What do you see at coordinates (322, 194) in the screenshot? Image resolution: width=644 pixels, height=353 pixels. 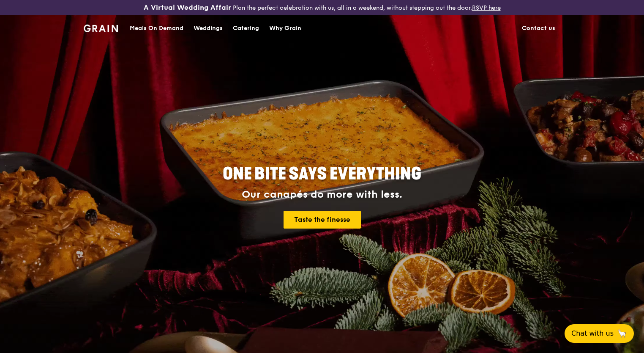 I see `div: Our canapés do more with less.` at bounding box center [322, 194].